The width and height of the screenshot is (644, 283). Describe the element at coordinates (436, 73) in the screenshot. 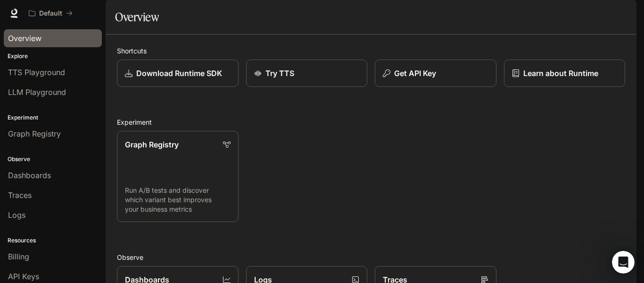

I see `button: Get API Key` at that location.